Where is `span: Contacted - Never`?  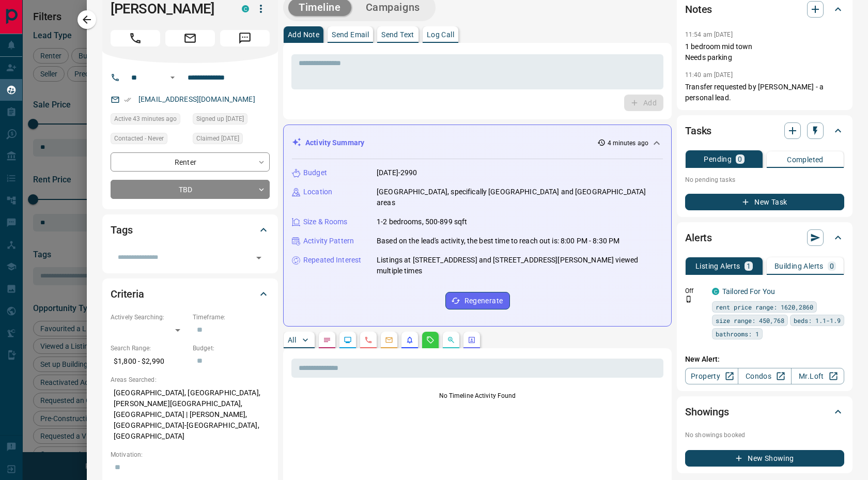
span: Contacted - Never is located at coordinates (139, 138).